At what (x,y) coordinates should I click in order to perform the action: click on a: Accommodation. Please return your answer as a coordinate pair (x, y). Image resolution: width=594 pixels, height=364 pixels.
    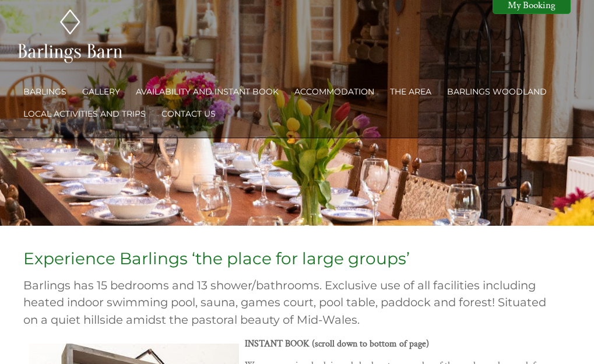
    Looking at the image, I should click on (335, 91).